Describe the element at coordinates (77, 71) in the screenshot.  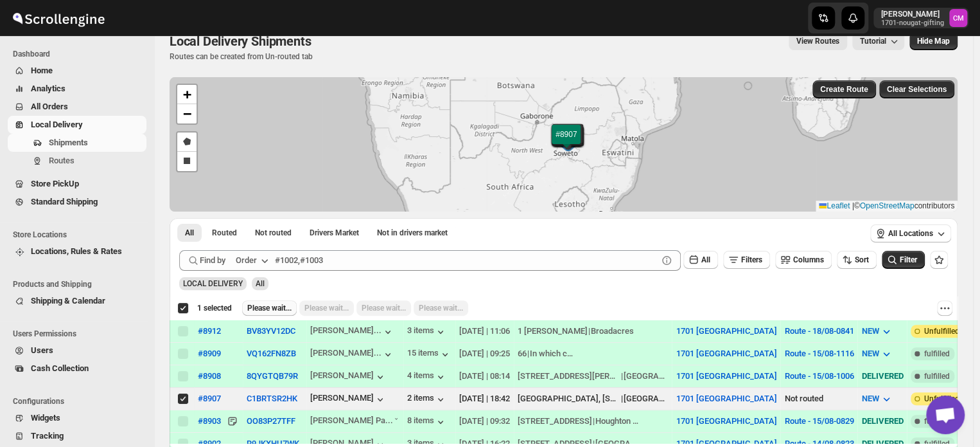
I see `button: Home` at that location.